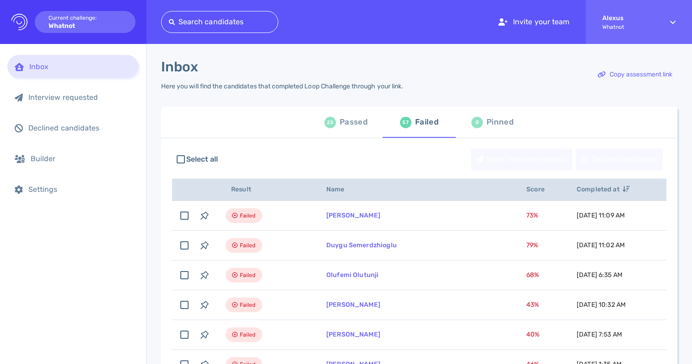 The width and height of the screenshot is (692, 364). Describe the element at coordinates (362, 245) in the screenshot. I see `a: Duygu Semerdzhioglu` at that location.